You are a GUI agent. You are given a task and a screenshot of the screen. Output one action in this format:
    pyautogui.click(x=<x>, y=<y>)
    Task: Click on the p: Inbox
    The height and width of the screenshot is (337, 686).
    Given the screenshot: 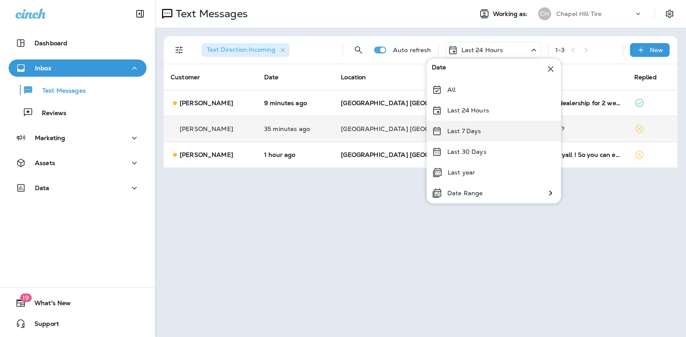 What is the action you would take?
    pyautogui.click(x=43, y=68)
    